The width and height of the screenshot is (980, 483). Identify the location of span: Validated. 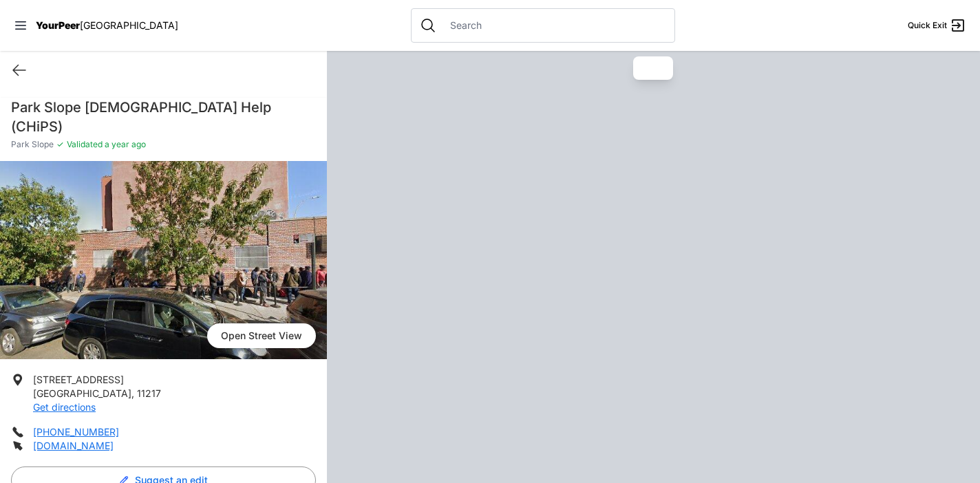
(85, 144).